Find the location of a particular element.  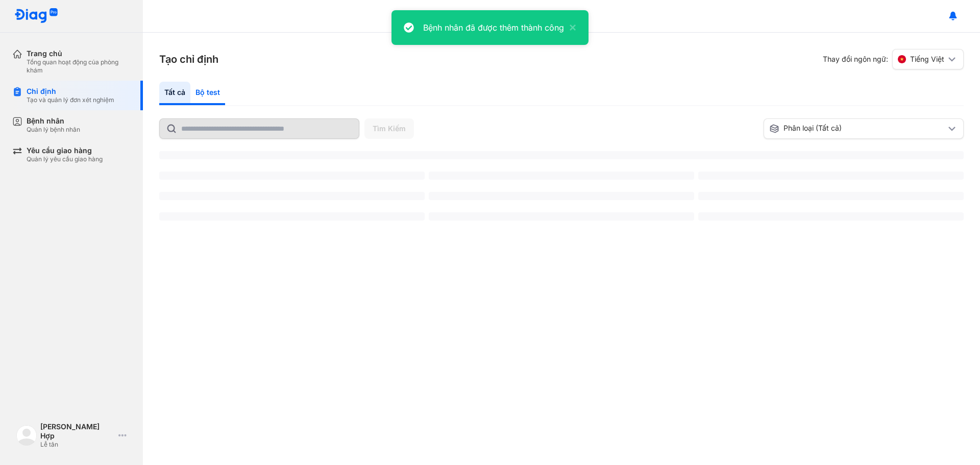

button: Tìm Kiếm is located at coordinates (389, 128).